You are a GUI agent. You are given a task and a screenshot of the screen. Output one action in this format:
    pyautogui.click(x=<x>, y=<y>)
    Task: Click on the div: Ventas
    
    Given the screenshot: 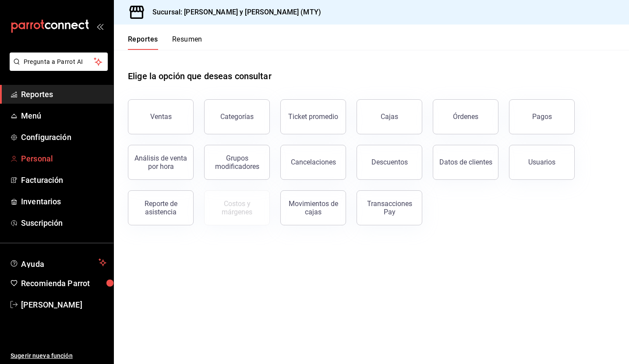 What is the action you would take?
    pyautogui.click(x=161, y=116)
    